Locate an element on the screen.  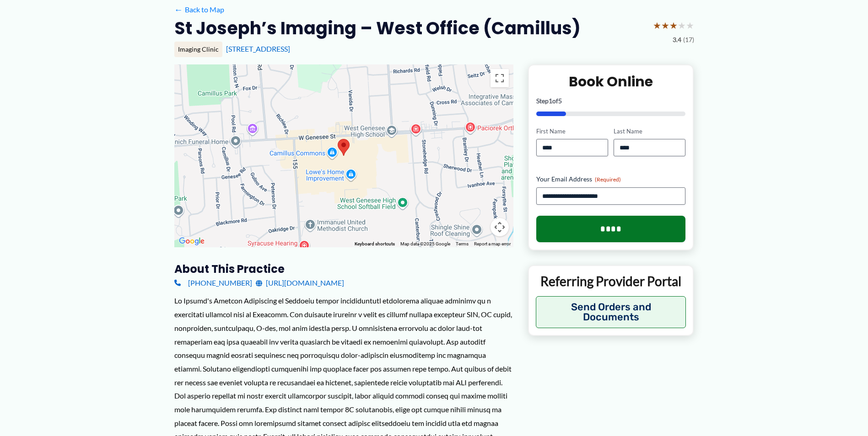
h3: About this practice is located at coordinates (343, 269).